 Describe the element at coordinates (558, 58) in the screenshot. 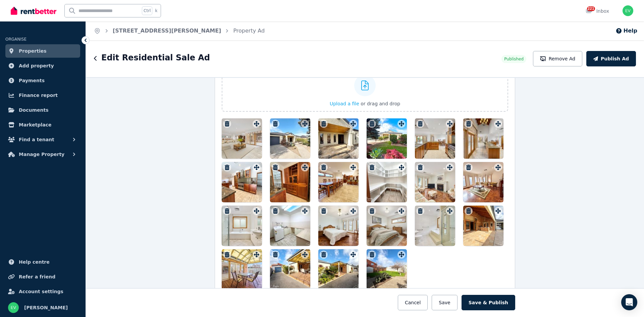

I see `button: Remove Ad` at that location.